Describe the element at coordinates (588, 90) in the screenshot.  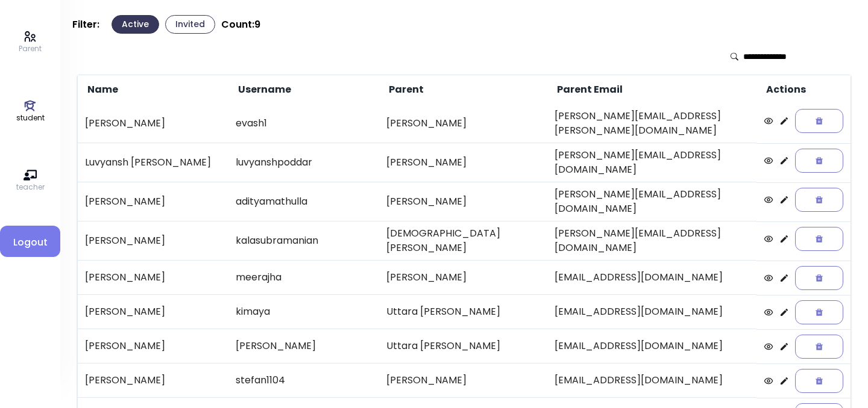
I see `span: Parent Email` at that location.